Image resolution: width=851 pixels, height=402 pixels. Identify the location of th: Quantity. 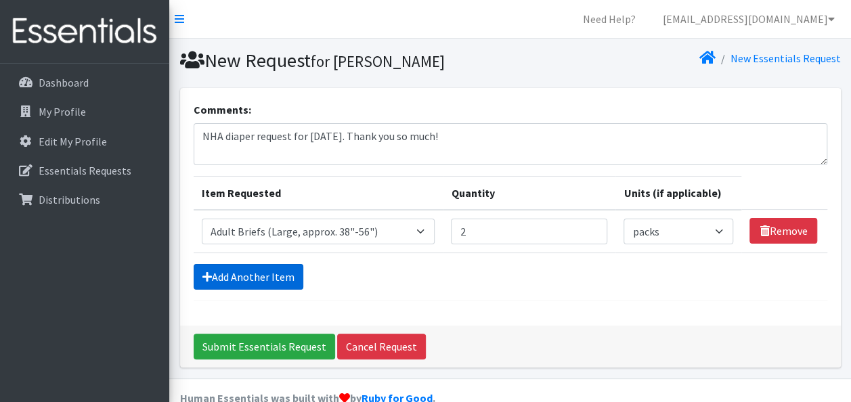
(529, 193).